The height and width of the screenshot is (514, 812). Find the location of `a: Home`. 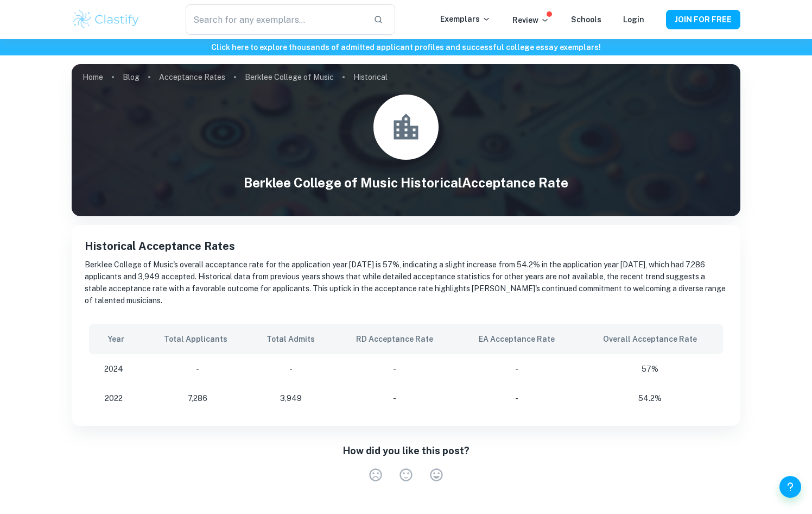

a: Home is located at coordinates (93, 77).